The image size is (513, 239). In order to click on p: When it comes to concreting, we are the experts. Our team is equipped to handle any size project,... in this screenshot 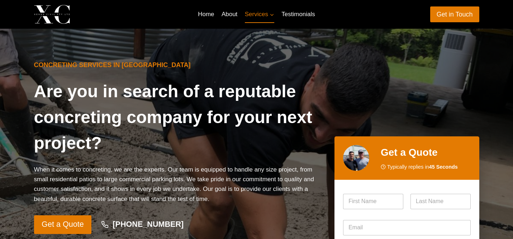, I will do `click(179, 184)`.